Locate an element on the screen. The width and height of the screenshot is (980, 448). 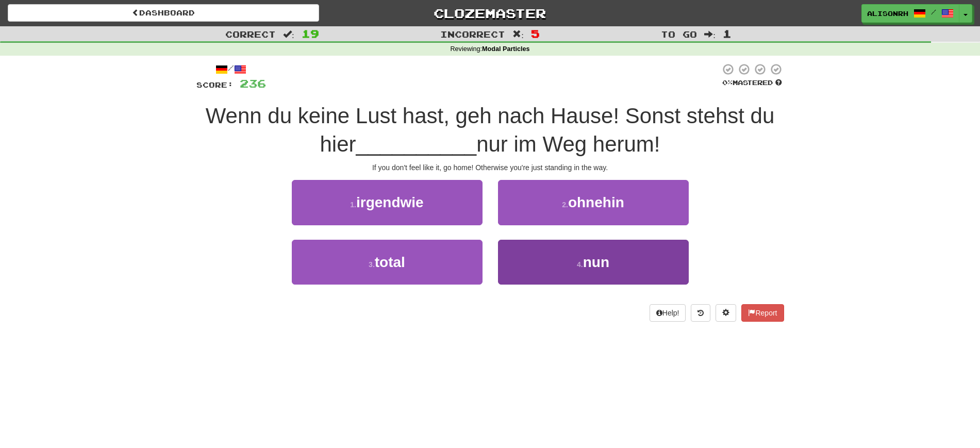
strong: Modal Particles is located at coordinates (505, 49).